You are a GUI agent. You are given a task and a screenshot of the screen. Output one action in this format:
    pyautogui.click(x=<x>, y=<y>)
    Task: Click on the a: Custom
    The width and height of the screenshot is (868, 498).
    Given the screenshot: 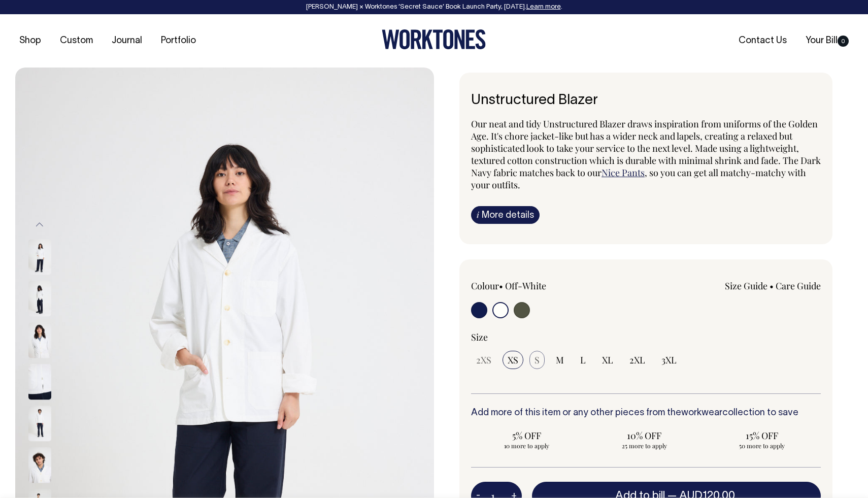 What is the action you would take?
    pyautogui.click(x=76, y=41)
    